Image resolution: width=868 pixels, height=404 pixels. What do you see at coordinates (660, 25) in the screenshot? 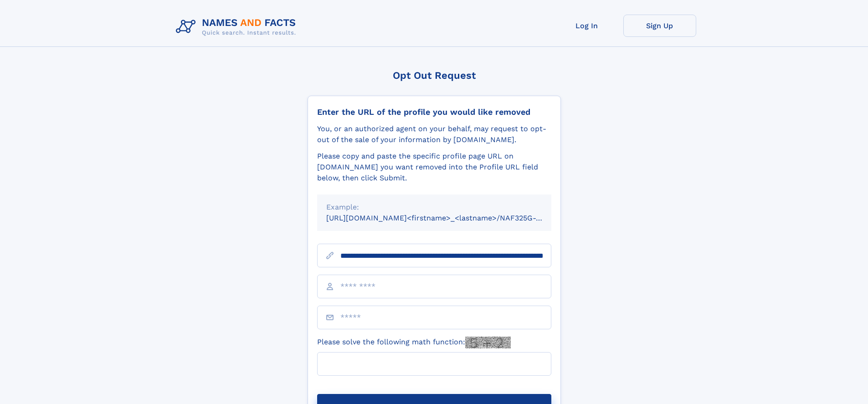
I see `a: Sign Up` at bounding box center [660, 25].